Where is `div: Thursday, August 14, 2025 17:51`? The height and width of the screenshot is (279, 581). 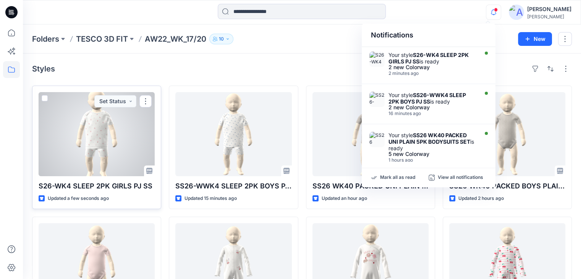
div: Thursday, August 14, 2025 17:51 is located at coordinates (432, 73).